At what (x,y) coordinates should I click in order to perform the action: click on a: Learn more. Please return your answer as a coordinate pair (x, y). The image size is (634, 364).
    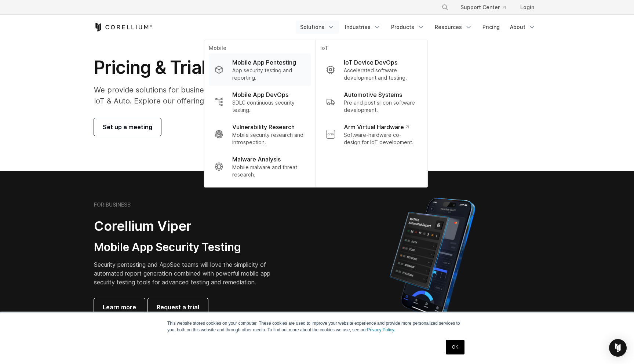
    Looking at the image, I should click on (119, 307).